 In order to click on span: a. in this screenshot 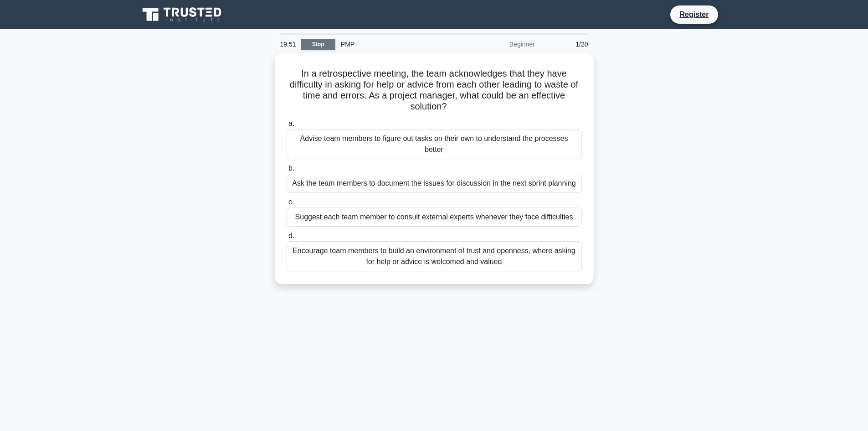, I will do `click(291, 123)`.